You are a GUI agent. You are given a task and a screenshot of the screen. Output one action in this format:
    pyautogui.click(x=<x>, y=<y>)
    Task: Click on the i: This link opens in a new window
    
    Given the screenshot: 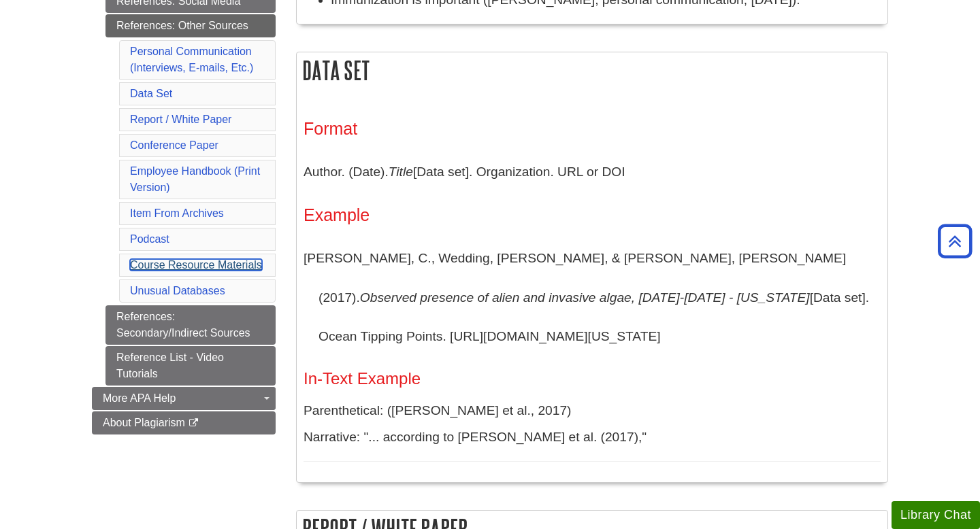 What is the action you would take?
    pyautogui.click(x=193, y=423)
    